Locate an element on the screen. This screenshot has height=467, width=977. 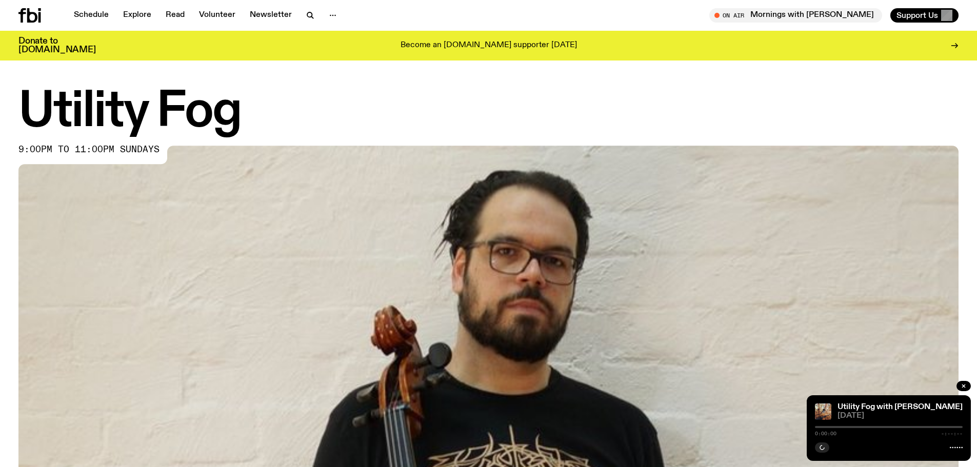
h1: Utility Fog is located at coordinates (488, 112).